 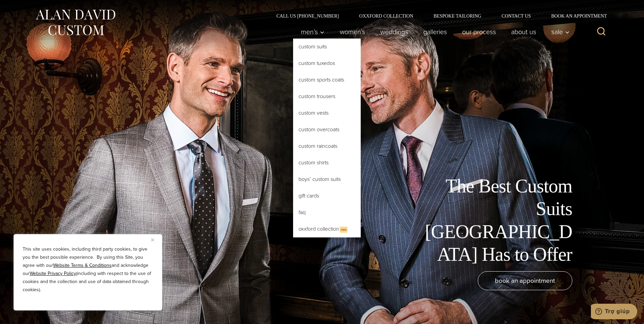 I want to click on u: Website Terms & Conditions, so click(x=82, y=265).